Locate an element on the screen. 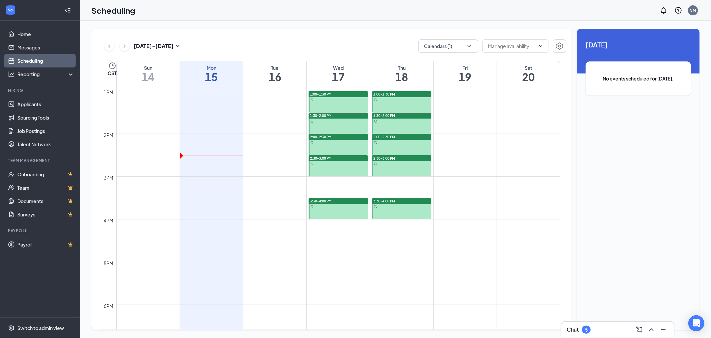 This screenshot has height=338, width=711. a: Settings is located at coordinates (560, 46).